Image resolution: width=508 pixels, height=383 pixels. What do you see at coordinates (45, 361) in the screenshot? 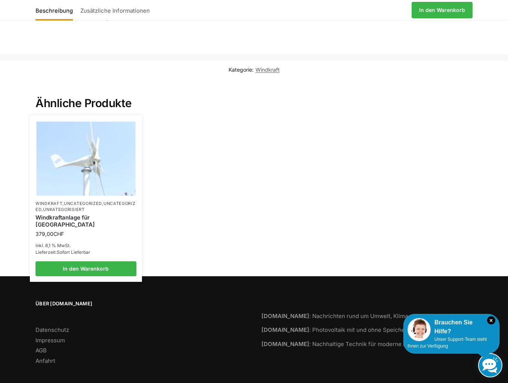
I see `a: Anfahrt` at bounding box center [45, 361].